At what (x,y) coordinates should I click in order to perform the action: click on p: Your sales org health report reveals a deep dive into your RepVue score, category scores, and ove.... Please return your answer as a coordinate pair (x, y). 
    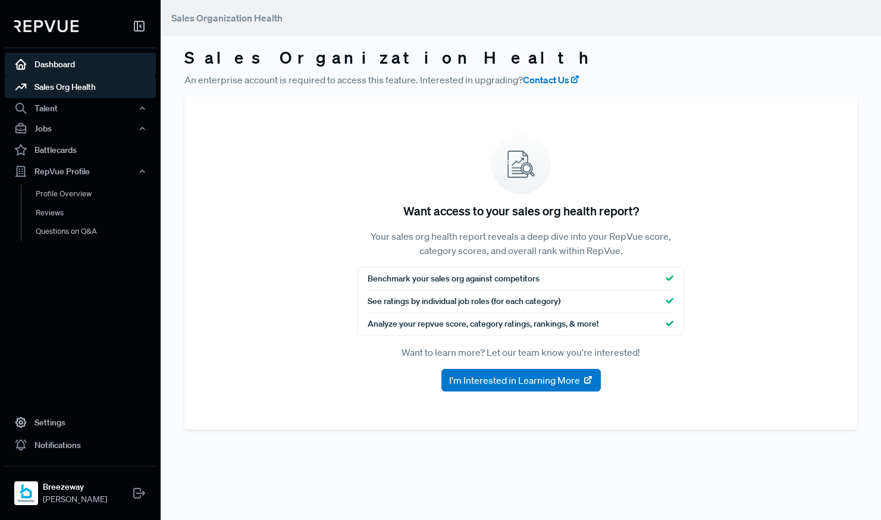
    Looking at the image, I should click on (521, 243).